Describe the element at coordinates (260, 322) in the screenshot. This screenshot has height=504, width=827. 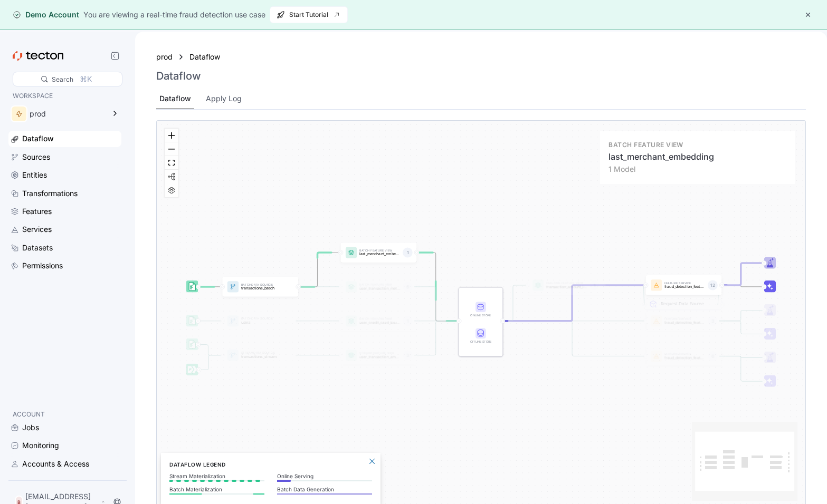
I see `div: BatchData Sourceusers` at that location.